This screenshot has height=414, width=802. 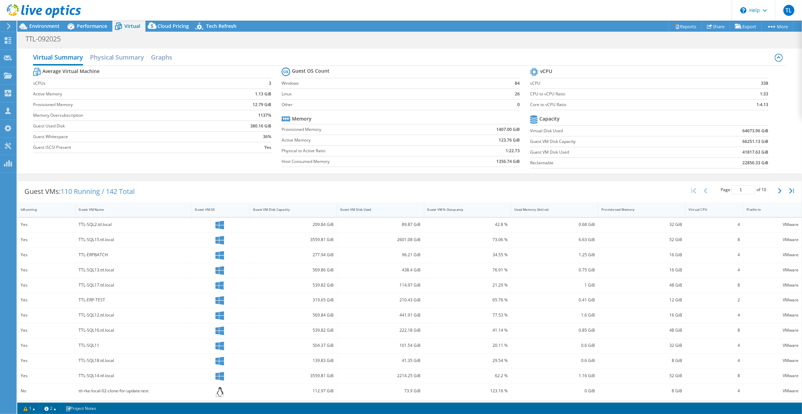 I want to click on b: 36%, so click(x=267, y=137).